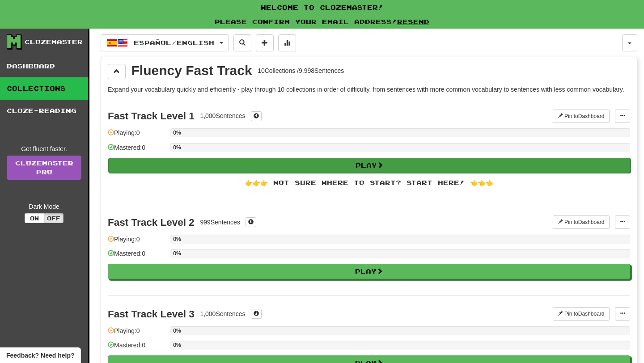 The width and height of the screenshot is (644, 363). Describe the element at coordinates (44, 206) in the screenshot. I see `div: Dark Mode` at that location.